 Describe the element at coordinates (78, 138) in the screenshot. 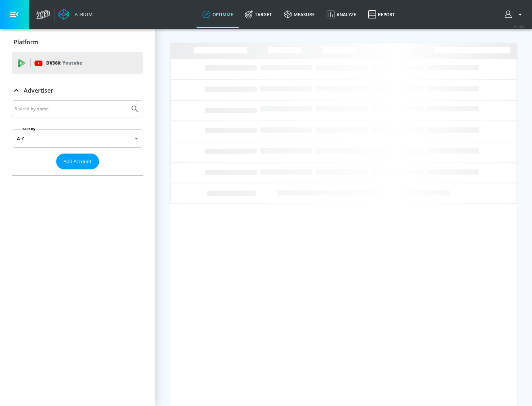

I see `div: A-Z` at that location.